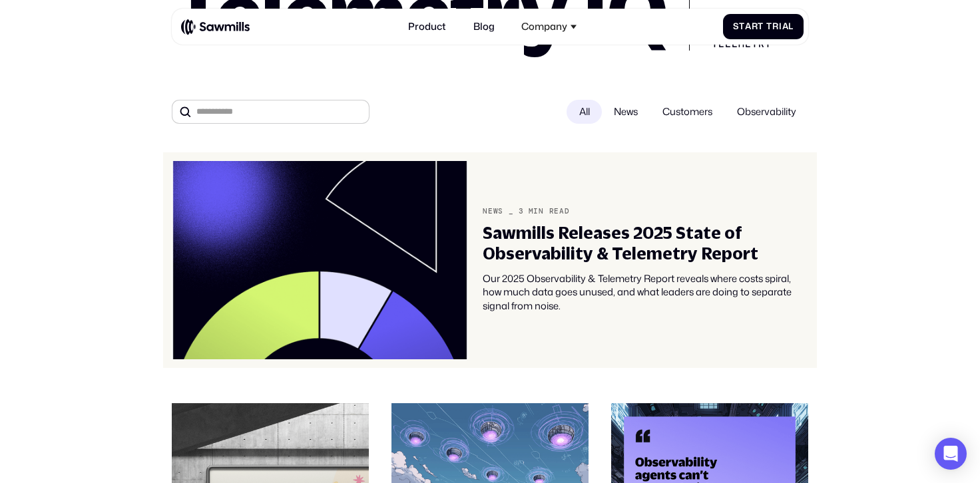  Describe the element at coordinates (762, 26) in the screenshot. I see `a: StartTrial` at that location.